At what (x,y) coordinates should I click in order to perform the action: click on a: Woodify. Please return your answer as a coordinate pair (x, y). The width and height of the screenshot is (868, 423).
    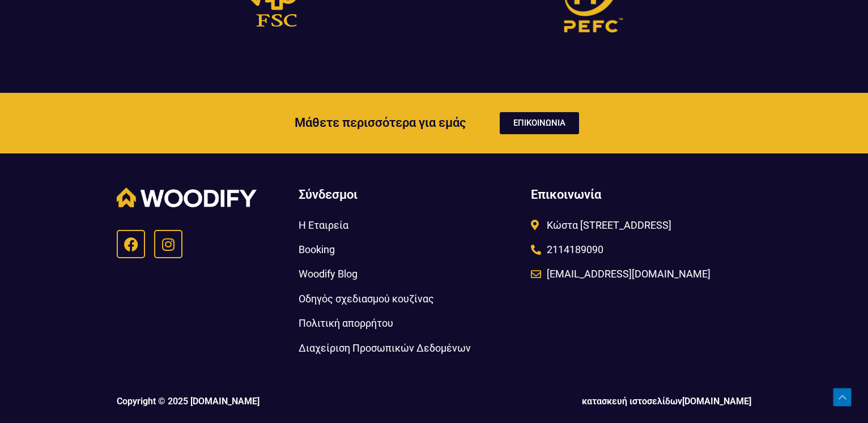
    Looking at the image, I should click on (186, 197).